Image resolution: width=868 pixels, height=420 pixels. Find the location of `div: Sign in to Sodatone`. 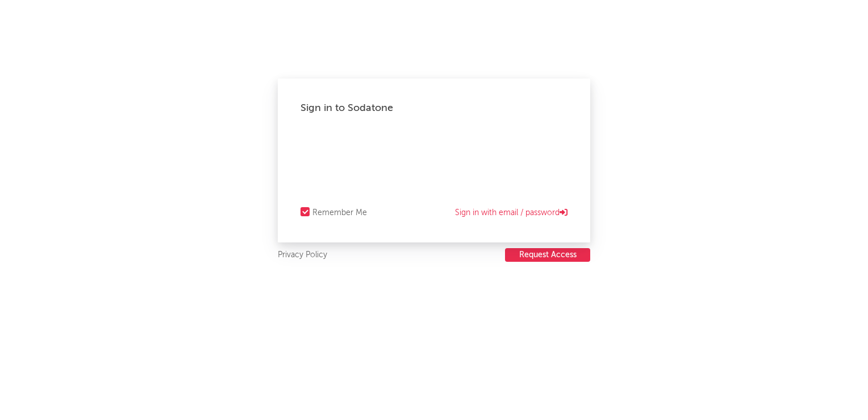

div: Sign in to Sodatone is located at coordinates (434, 108).